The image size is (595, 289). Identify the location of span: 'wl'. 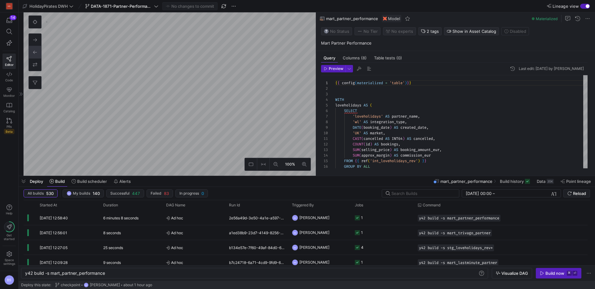
(357, 122).